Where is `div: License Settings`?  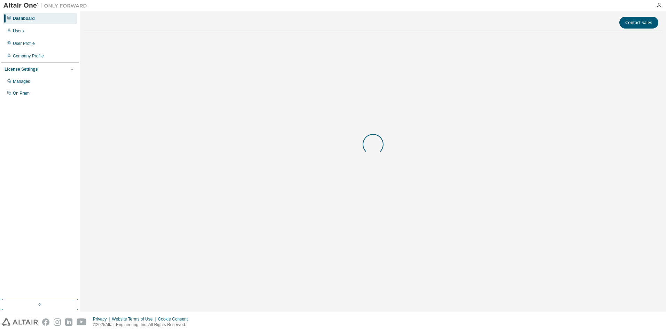
div: License Settings is located at coordinates (21, 69).